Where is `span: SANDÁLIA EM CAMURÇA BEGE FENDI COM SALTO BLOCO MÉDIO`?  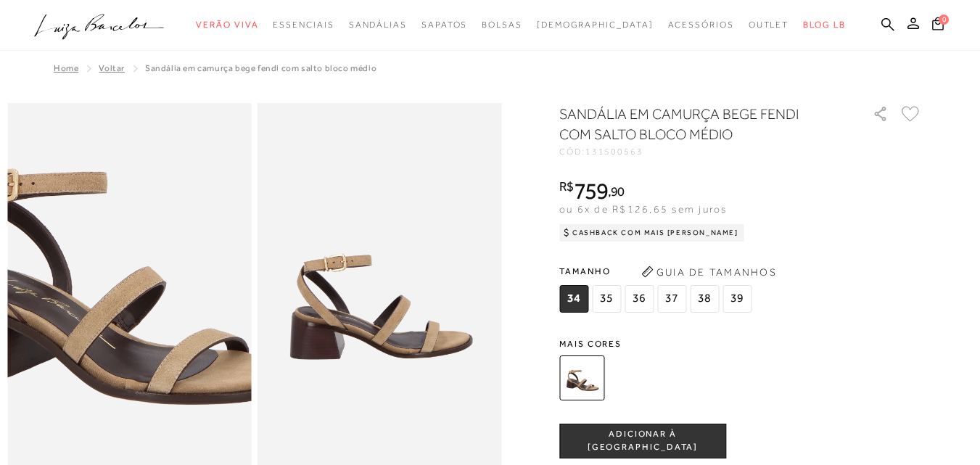
span: SANDÁLIA EM CAMURÇA BEGE FENDI COM SALTO BLOCO MÉDIO is located at coordinates (261, 68).